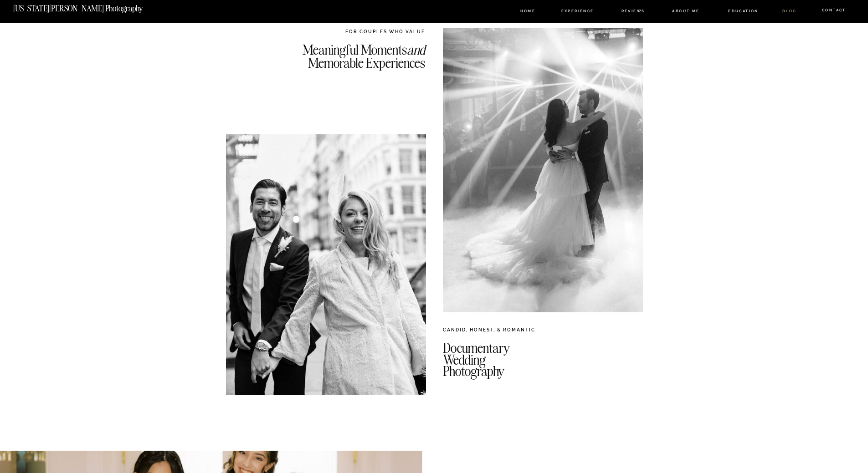 The image size is (868, 473). I want to click on h2: FOR COUPLES WHO VALUE, so click(353, 33).